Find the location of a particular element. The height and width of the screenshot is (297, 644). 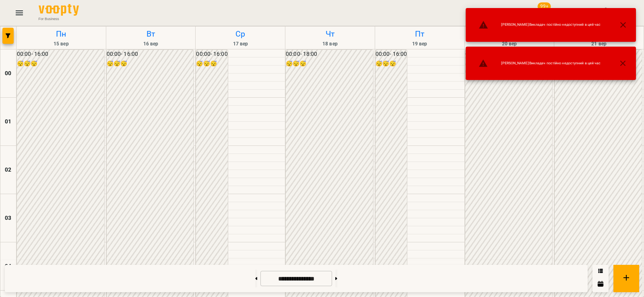

h6: 16 вер is located at coordinates (151, 44).